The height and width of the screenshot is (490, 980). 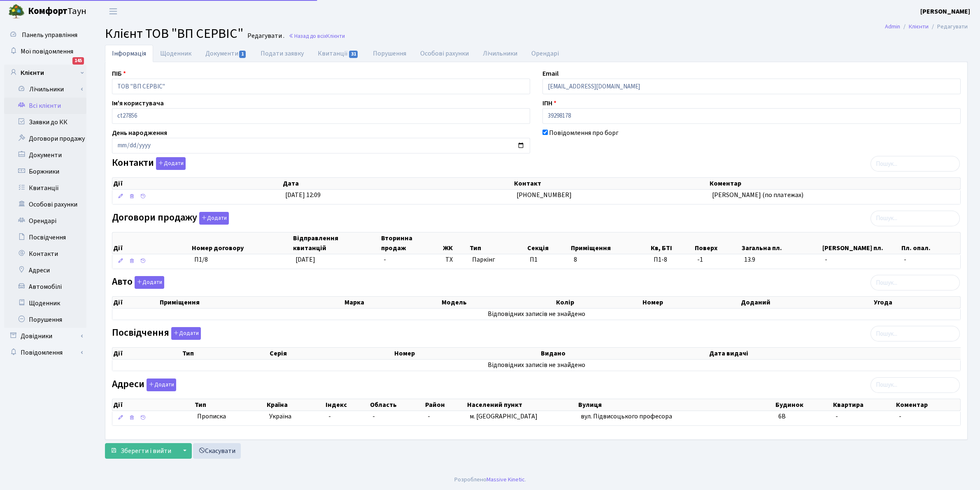 What do you see at coordinates (47, 51) in the screenshot?
I see `span: Мої повідомлення` at bounding box center [47, 51].